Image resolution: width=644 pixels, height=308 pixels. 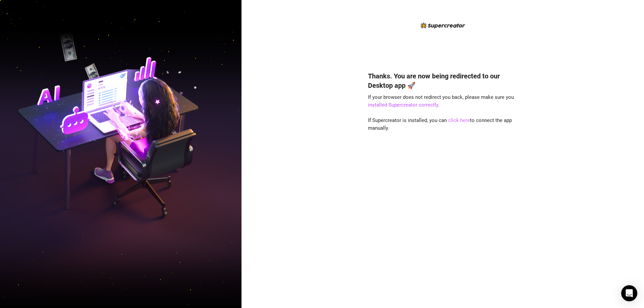 I want to click on a: installed Supercreator correctly, so click(x=403, y=105).